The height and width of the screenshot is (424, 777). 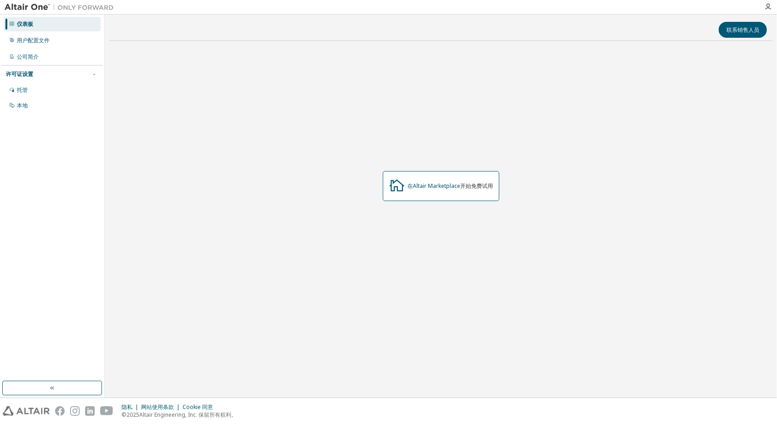 I want to click on font: 公司简介, so click(x=28, y=56).